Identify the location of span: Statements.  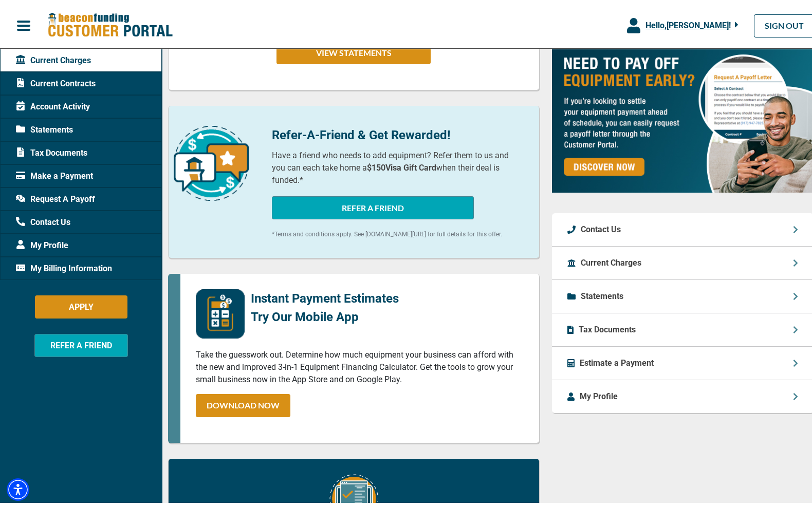
(44, 127).